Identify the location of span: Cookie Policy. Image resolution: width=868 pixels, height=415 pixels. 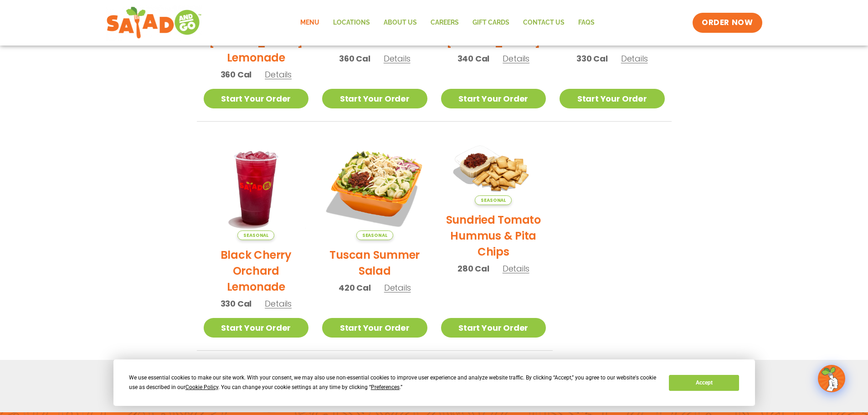
(202, 387).